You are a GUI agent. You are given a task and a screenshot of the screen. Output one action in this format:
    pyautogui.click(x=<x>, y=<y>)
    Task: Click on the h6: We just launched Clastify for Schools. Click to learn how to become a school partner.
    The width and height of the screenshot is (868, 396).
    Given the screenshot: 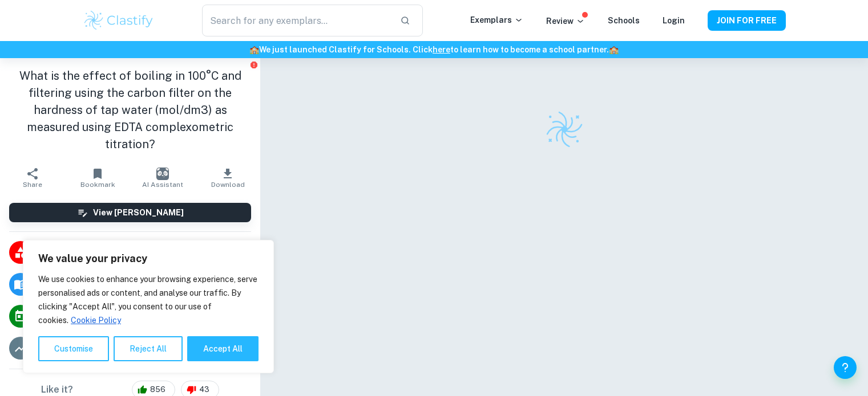 What is the action you would take?
    pyautogui.click(x=433, y=49)
    